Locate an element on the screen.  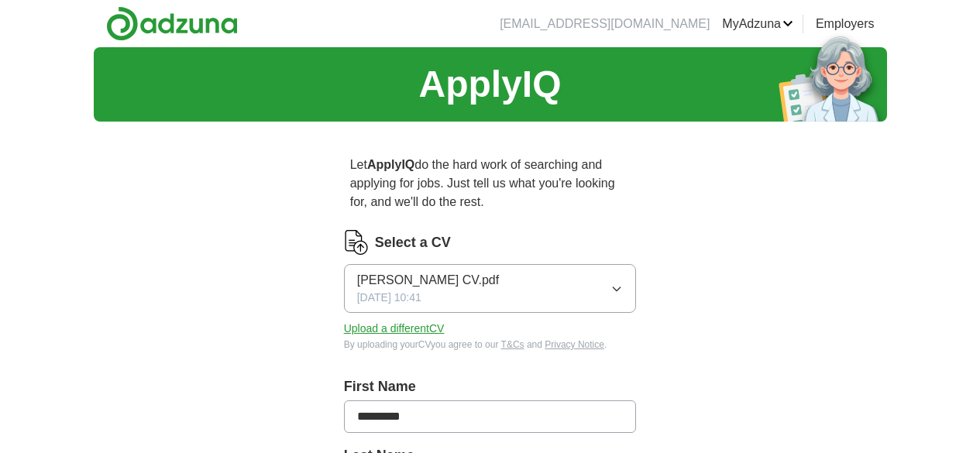
img: CV Icon is located at coordinates (356, 242).